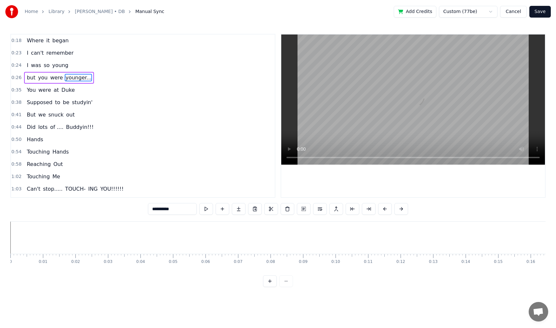  I want to click on span: younger..., so click(78, 77).